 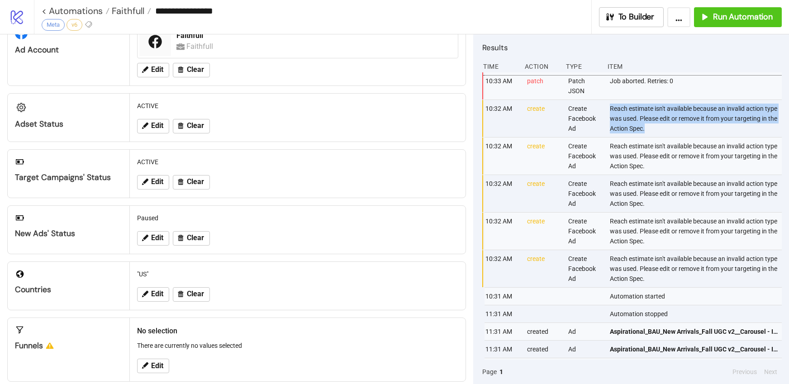 I want to click on div: 10:33 AM, so click(x=502, y=86).